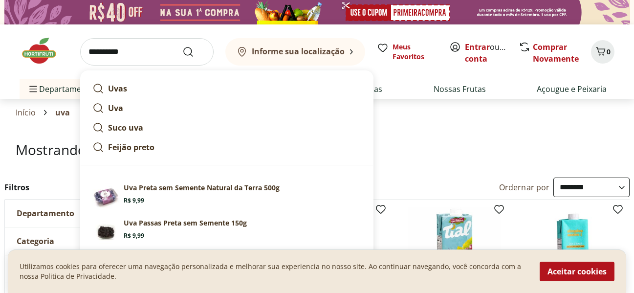  Describe the element at coordinates (117, 88) in the screenshot. I see `strong: Uvas` at that location.